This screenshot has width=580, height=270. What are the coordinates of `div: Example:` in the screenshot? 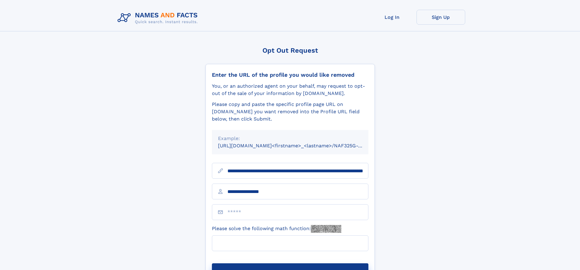 It's located at (290, 139).